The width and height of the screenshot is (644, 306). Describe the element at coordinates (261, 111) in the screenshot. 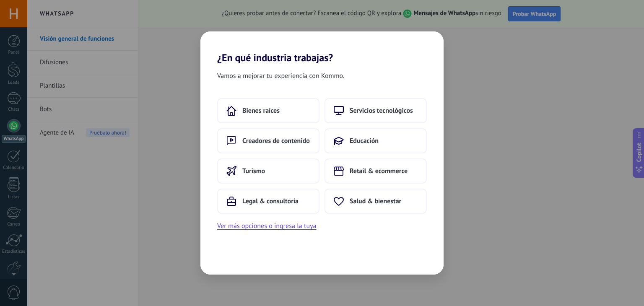

I see `span: Bienes raíces` at that location.